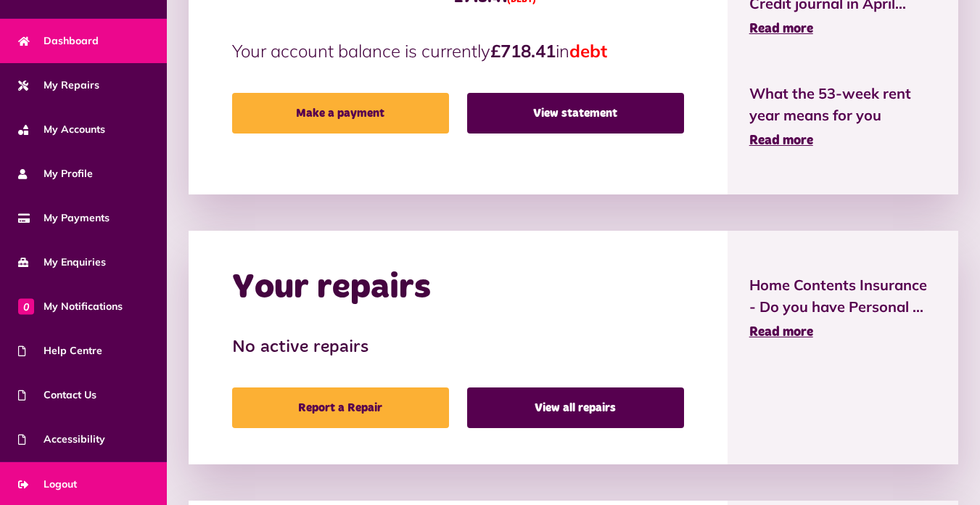 The width and height of the screenshot is (980, 505). What do you see at coordinates (63, 218) in the screenshot?
I see `span: My Payments` at bounding box center [63, 218].